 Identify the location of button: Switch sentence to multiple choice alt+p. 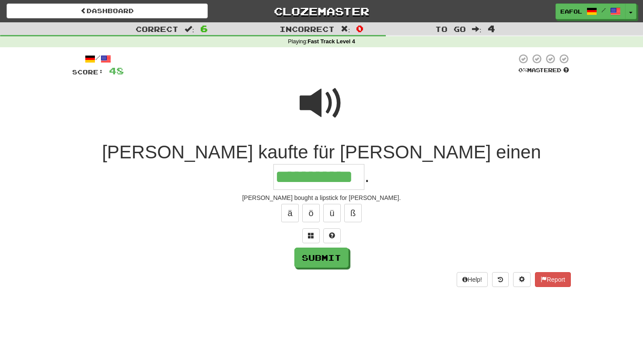
(311, 236).